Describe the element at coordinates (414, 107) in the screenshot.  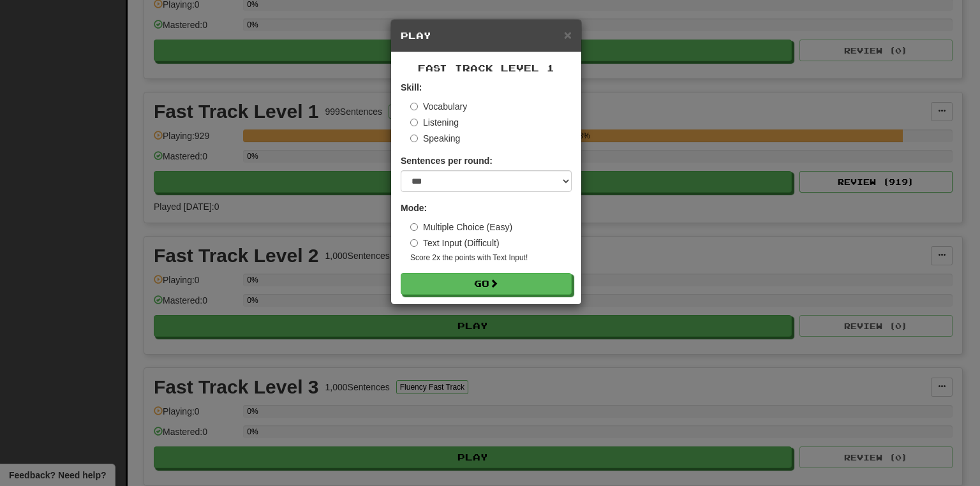
I see `input: Vocabulary` at that location.